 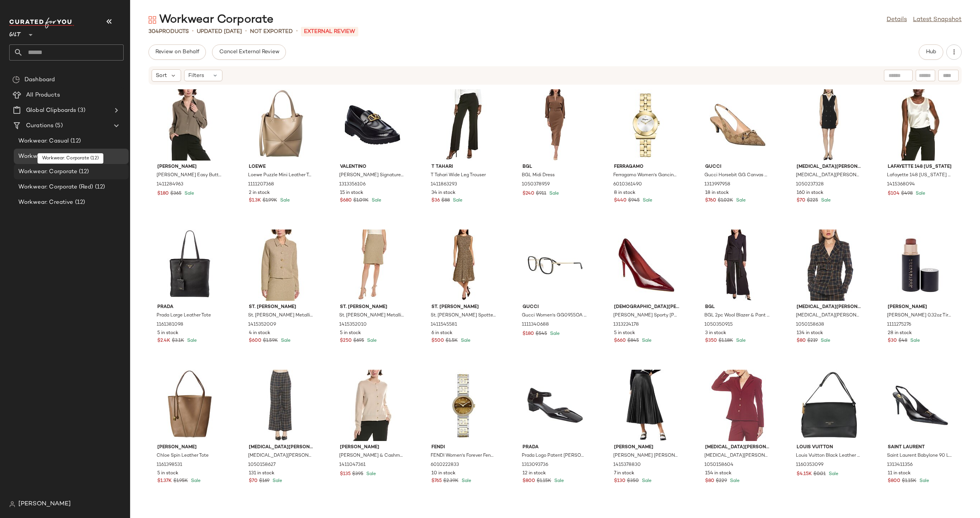 What do you see at coordinates (894, 194) in the screenshot?
I see `span: $104` at bounding box center [894, 194].